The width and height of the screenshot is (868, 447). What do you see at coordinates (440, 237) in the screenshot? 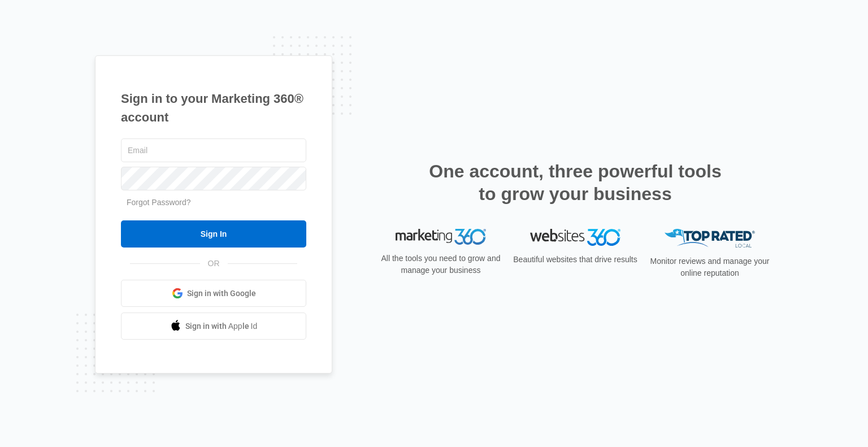
I see `img: Marketing 360` at bounding box center [440, 237].